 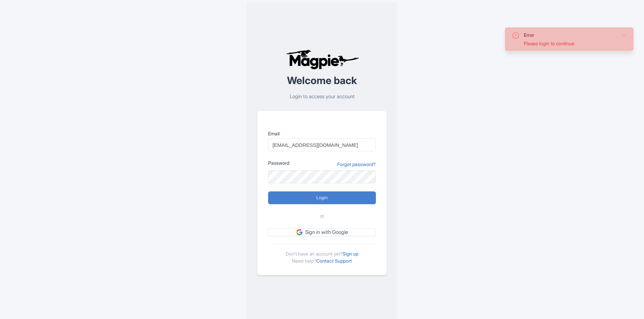 I want to click on div: Error, so click(x=570, y=35).